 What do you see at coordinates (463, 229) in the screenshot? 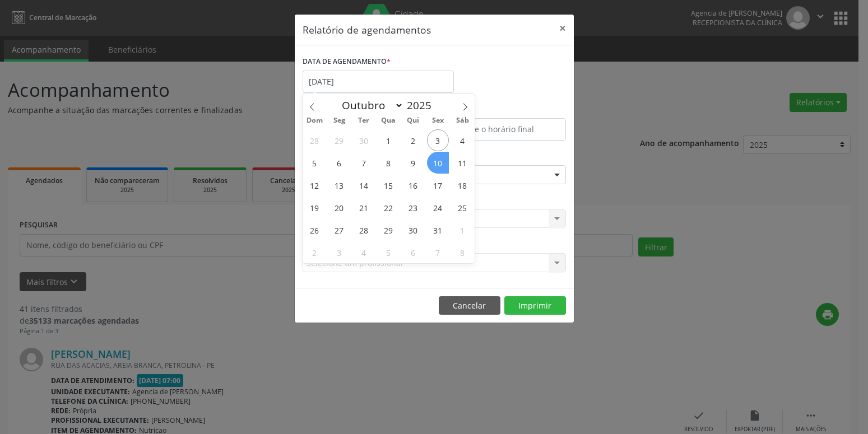
I see `span: Novembro 1, 2025` at bounding box center [463, 229].